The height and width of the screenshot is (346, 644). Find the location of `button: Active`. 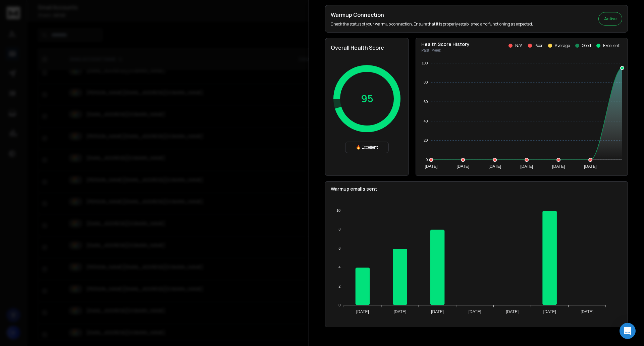

button: Active is located at coordinates (610, 19).